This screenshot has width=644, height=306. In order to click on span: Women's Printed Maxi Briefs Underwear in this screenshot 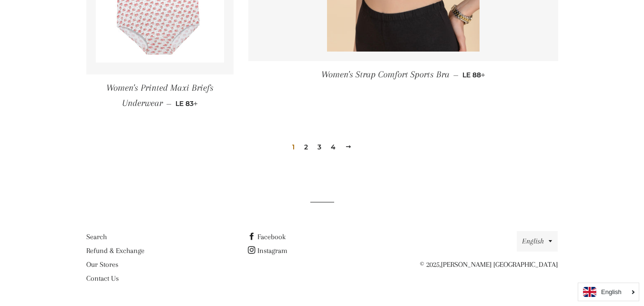, I will do `click(160, 95)`.